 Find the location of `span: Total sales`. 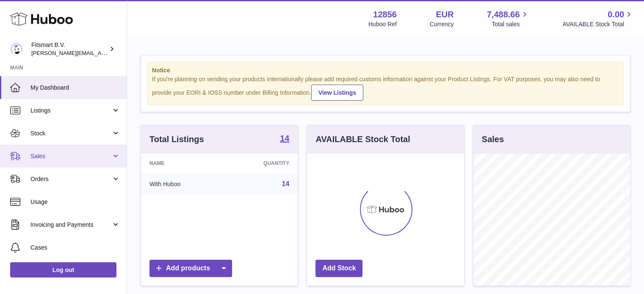

span: Total sales is located at coordinates (510, 24).